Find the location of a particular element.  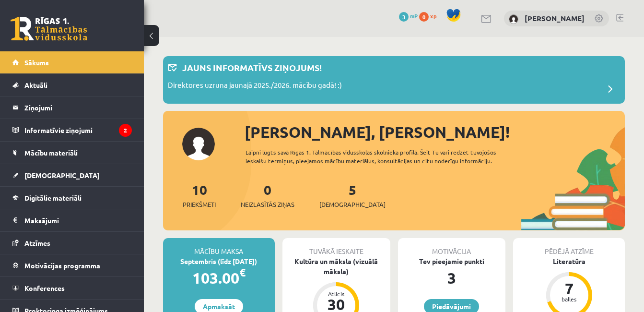

div: 7 is located at coordinates (569, 289).